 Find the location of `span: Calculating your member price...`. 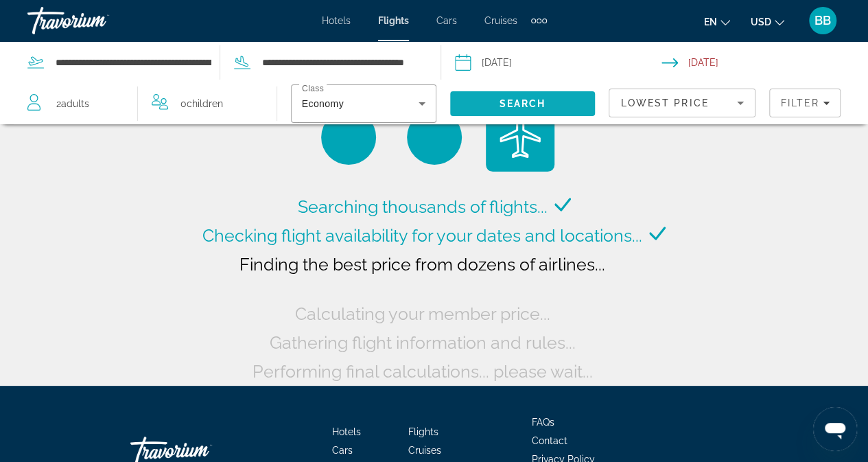

span: Calculating your member price... is located at coordinates (423, 314).